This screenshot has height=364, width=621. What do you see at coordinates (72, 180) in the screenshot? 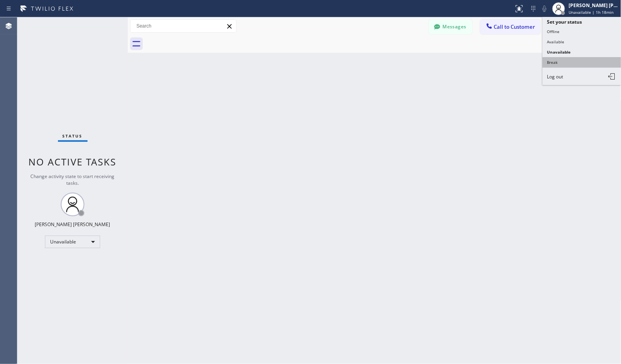
I see `span: Change activity state to start receiving tasks.` at bounding box center [72, 180].